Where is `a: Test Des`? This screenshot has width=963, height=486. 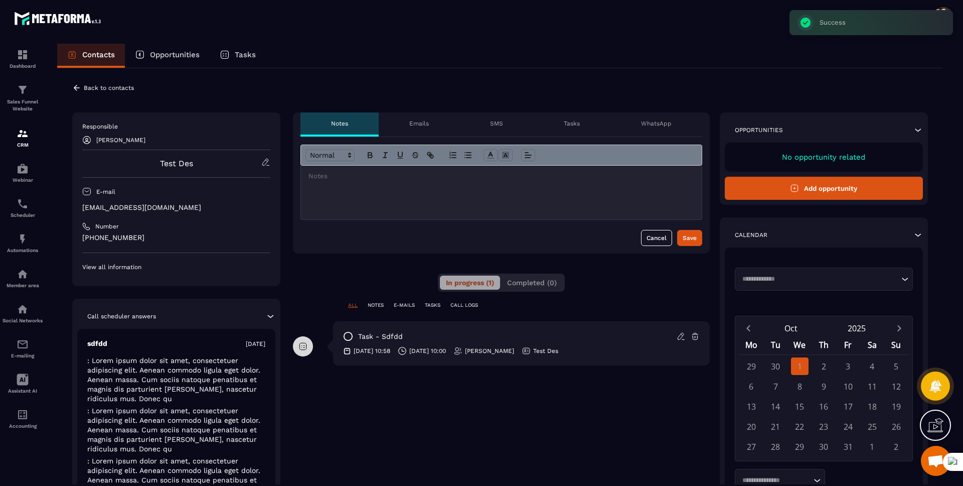
a: Test Des is located at coordinates (177, 163).